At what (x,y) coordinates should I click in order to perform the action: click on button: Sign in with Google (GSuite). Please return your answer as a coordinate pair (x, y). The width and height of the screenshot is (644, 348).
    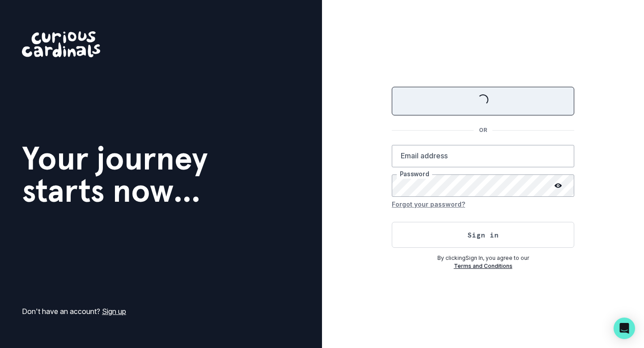
    Looking at the image, I should click on (483, 101).